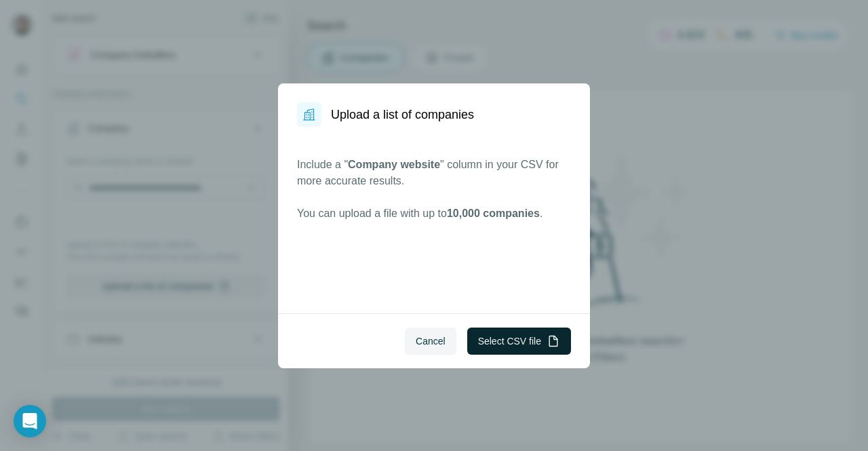 This screenshot has width=868, height=451. Describe the element at coordinates (519, 341) in the screenshot. I see `button: Select CSV file` at that location.